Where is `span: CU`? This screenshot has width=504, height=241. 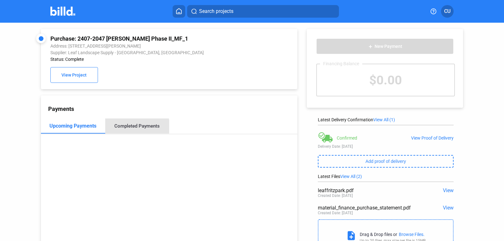 span: CU is located at coordinates (448, 11).